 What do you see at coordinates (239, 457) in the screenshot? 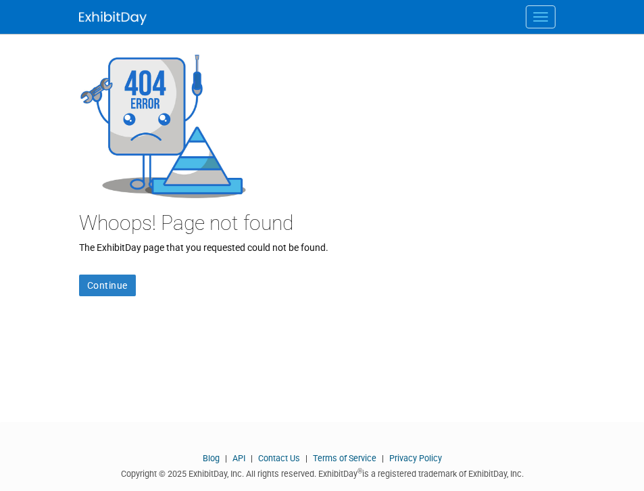
I see `a: API` at bounding box center [239, 457].